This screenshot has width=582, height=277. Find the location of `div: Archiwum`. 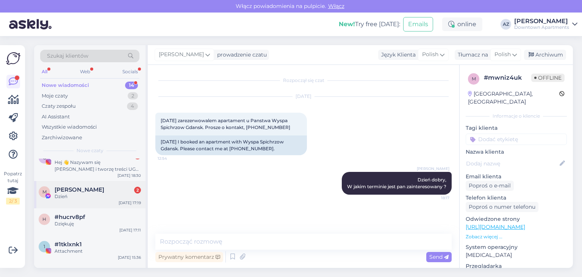

div: Archiwum is located at coordinates (545, 55).